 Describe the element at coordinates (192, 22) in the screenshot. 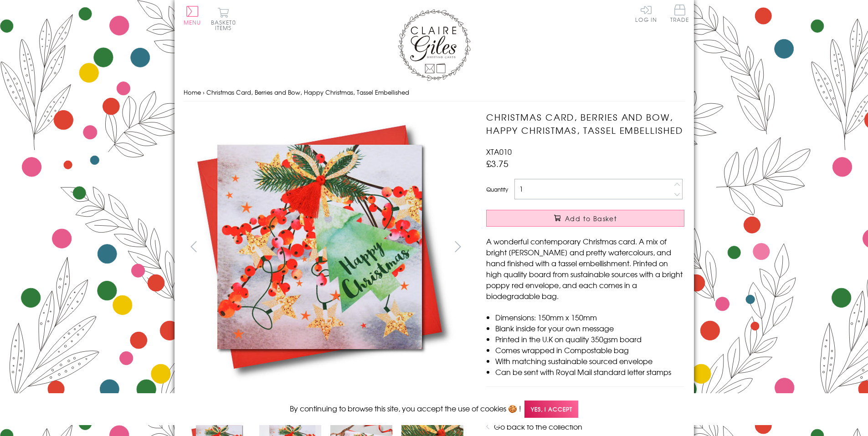

I see `span: Menu` at that location.